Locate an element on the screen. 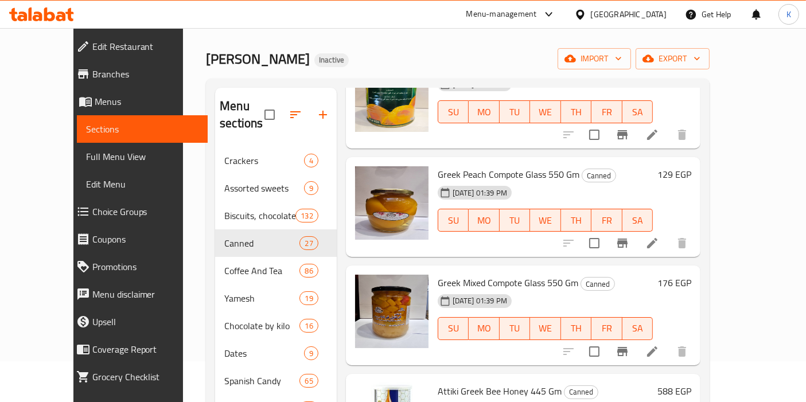  img: Greek Mixed Compote Glass 550 Gm is located at coordinates (392, 311).